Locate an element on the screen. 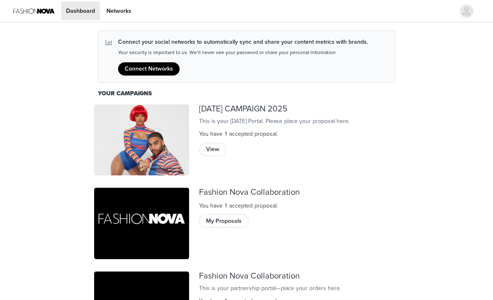  a: Dashboard is located at coordinates (81, 11).